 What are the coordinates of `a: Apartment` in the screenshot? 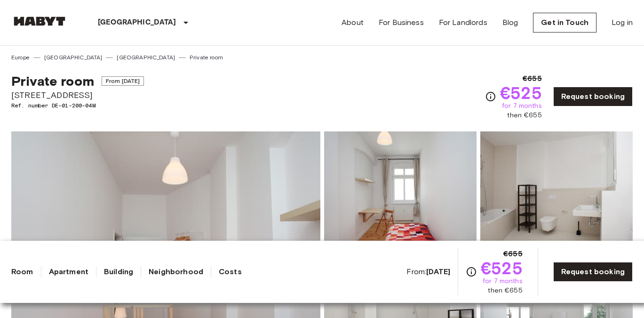 It's located at (69, 272).